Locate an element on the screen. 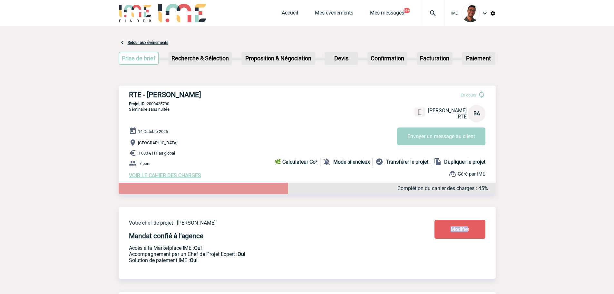  img: portable.png is located at coordinates (420, 112).